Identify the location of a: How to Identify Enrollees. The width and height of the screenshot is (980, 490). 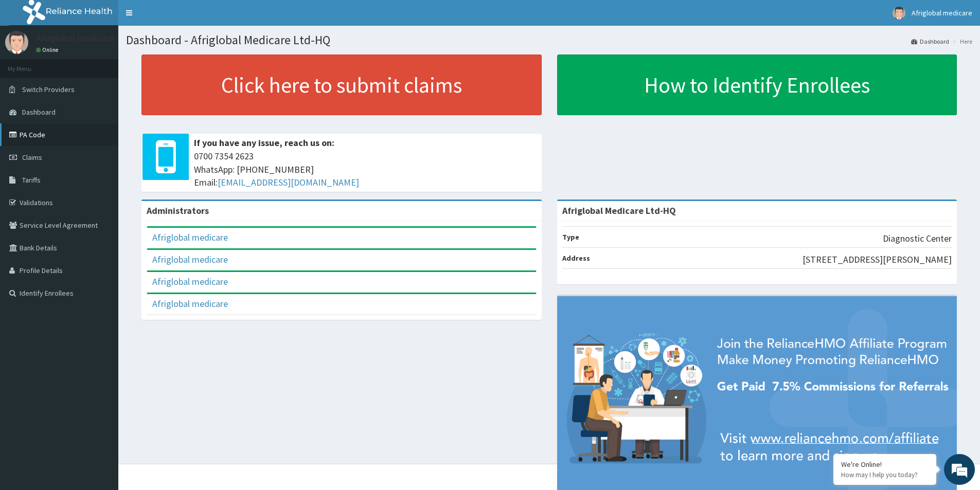
(757, 85).